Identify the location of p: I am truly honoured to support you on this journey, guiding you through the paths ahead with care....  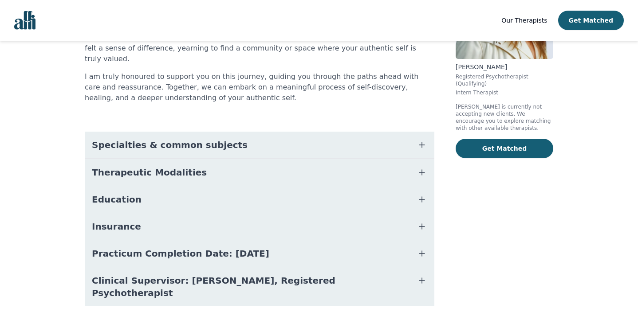
(260, 87).